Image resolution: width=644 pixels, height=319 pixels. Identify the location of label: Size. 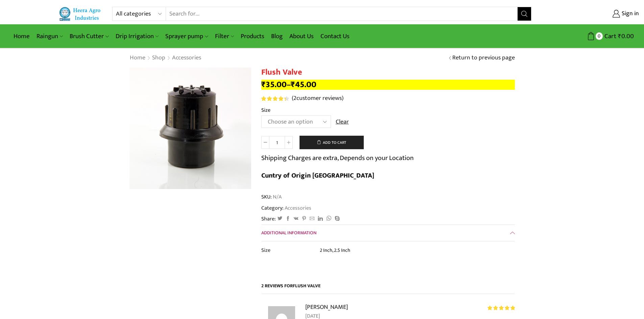
(266, 110).